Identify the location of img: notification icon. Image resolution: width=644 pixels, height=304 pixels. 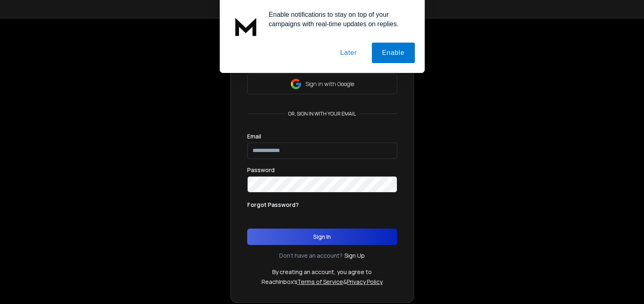
(246, 26).